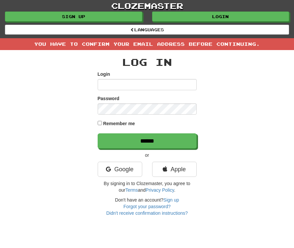 This screenshot has width=294, height=248. Describe the element at coordinates (147, 207) in the screenshot. I see `a: Forgot your password?` at that location.